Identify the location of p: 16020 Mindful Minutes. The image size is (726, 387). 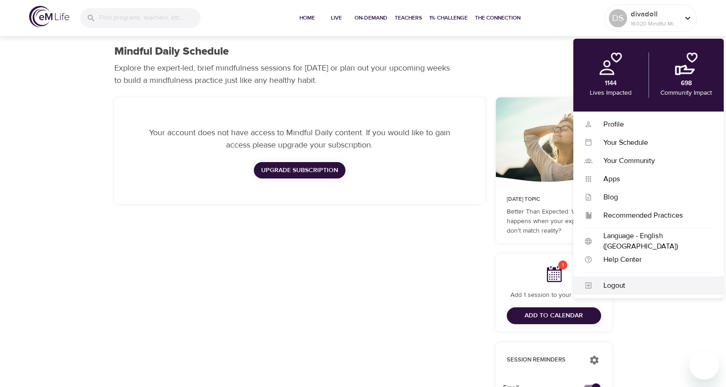
(655, 24).